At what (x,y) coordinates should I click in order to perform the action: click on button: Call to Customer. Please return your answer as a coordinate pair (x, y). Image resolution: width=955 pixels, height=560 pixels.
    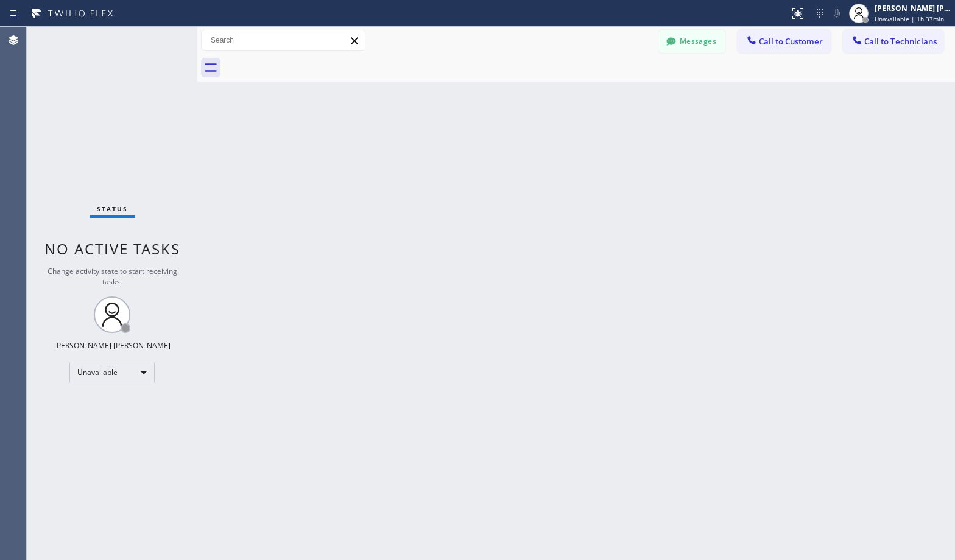
    Looking at the image, I should click on (784, 41).